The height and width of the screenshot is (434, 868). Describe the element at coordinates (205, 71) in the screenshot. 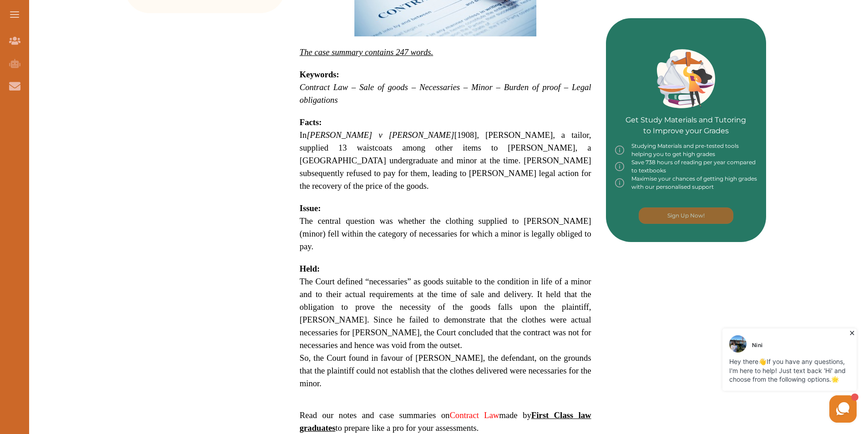

I see `i: 1` at that location.